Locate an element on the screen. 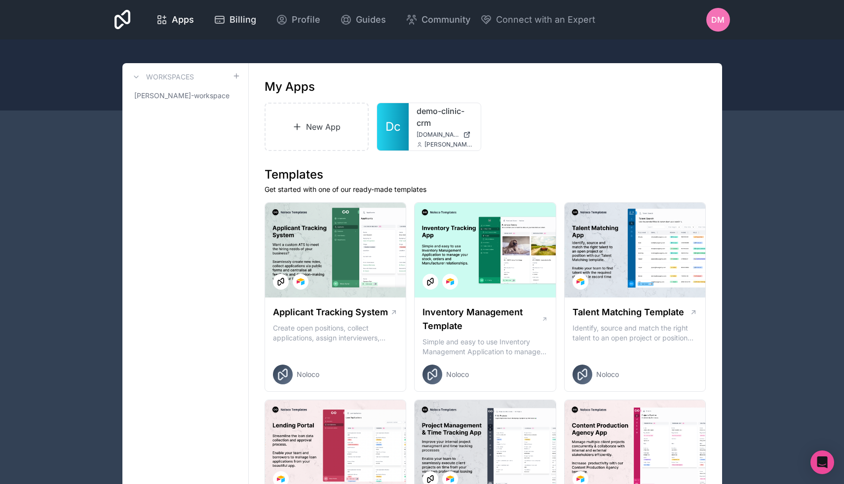 The image size is (844, 484). a: demo-clinic-crm is located at coordinates (445, 117).